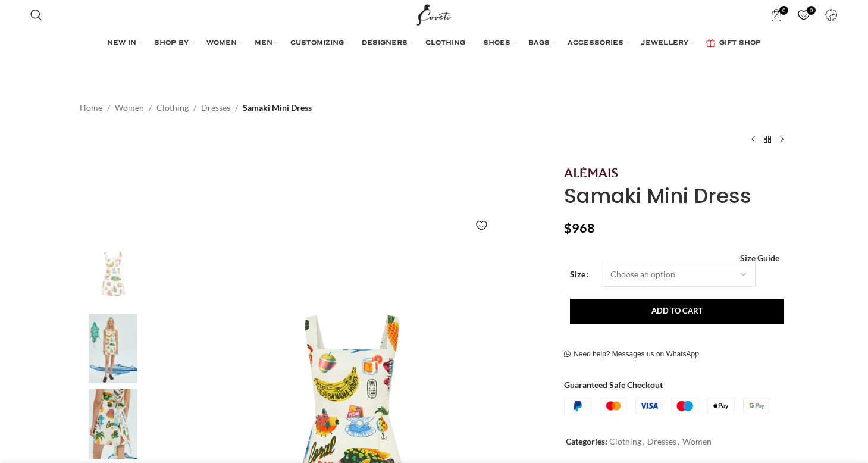  Describe the element at coordinates (613, 384) in the screenshot. I see `strong: Guaranteed Safe Checkout` at that location.